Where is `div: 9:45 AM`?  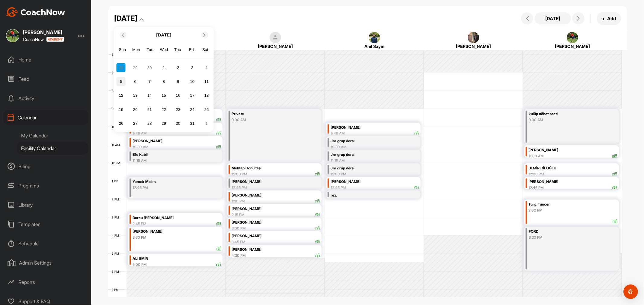
div: 9:45 AM is located at coordinates (337, 134).